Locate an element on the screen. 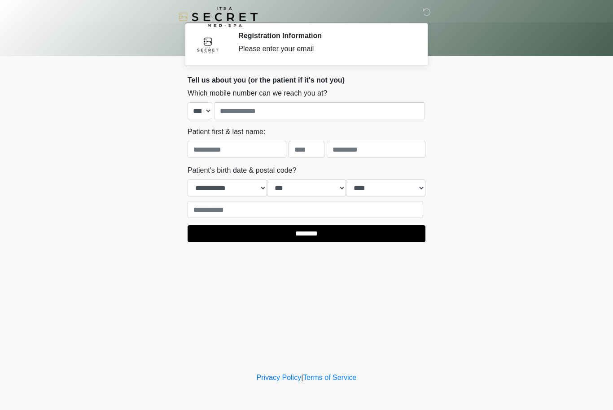  img: It's A Secret Med Spa Logo is located at coordinates (218, 17).